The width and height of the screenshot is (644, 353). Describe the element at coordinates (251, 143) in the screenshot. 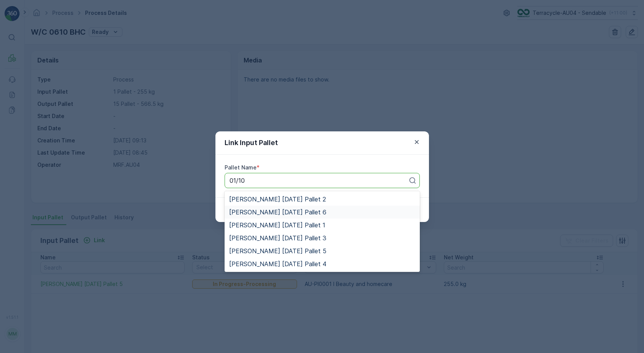

I see `p: Link Input Pallet` at that location.